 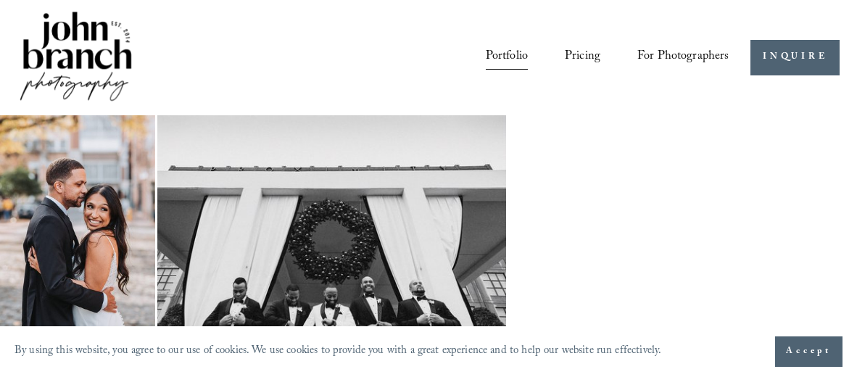 What do you see at coordinates (507, 57) in the screenshot?
I see `a: Portfolio` at bounding box center [507, 57].